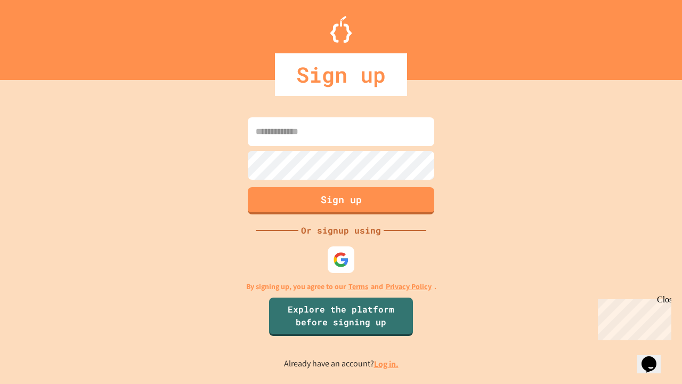 The width and height of the screenshot is (682, 384). I want to click on p: By signing up, you agree to our and ., so click(341, 286).